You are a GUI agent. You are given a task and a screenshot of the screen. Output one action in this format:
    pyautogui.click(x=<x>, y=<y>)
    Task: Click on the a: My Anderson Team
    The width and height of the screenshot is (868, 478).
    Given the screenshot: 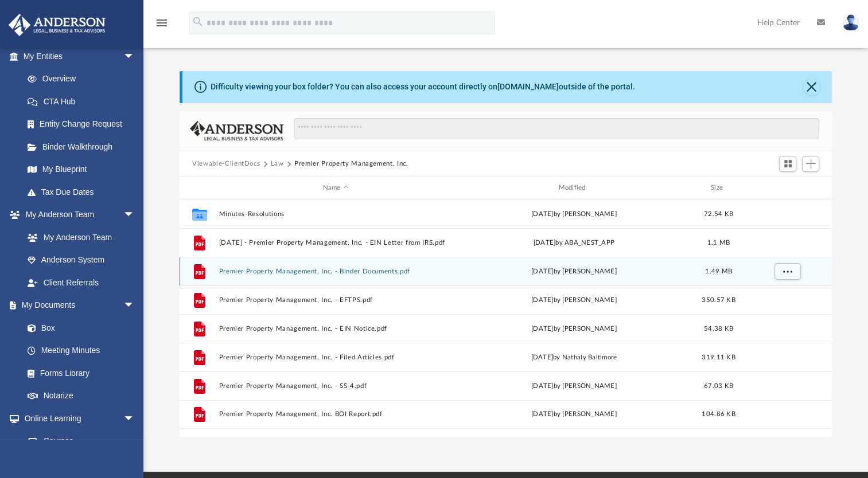 What is the action you would take?
    pyautogui.click(x=78, y=237)
    